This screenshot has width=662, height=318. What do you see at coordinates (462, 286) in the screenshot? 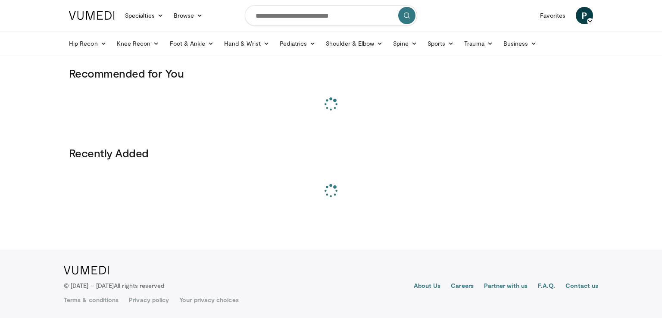
I see `a: Careers` at bounding box center [462, 286].